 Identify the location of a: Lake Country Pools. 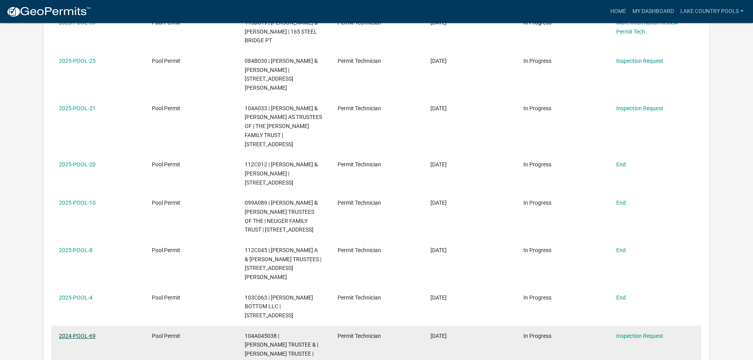
(712, 11).